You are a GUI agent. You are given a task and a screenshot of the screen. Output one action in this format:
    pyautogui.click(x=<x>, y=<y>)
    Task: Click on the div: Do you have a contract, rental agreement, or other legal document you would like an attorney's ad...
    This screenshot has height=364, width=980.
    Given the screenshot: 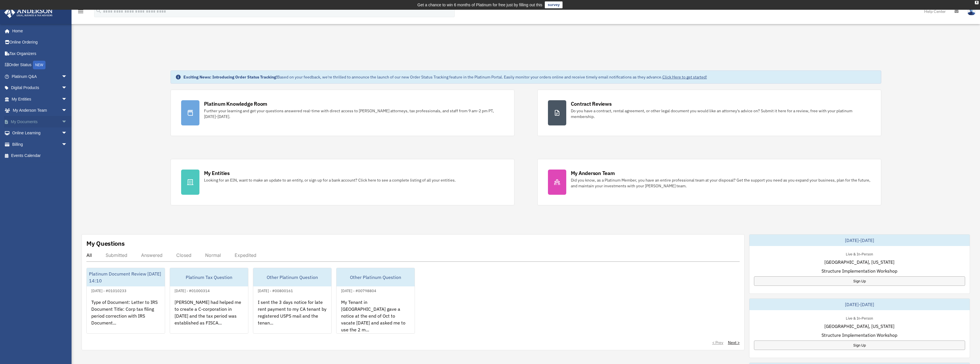 What is the action you would take?
    pyautogui.click(x=721, y=113)
    